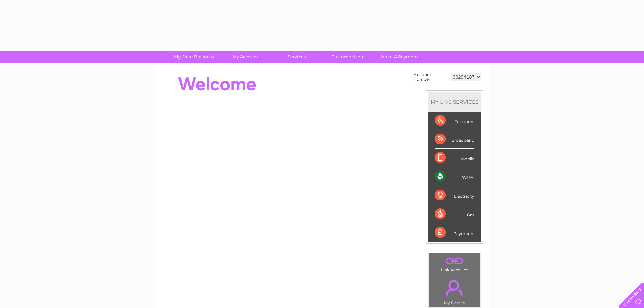 Image resolution: width=644 pixels, height=308 pixels. What do you see at coordinates (454, 177) in the screenshot?
I see `div: Water` at bounding box center [454, 177].